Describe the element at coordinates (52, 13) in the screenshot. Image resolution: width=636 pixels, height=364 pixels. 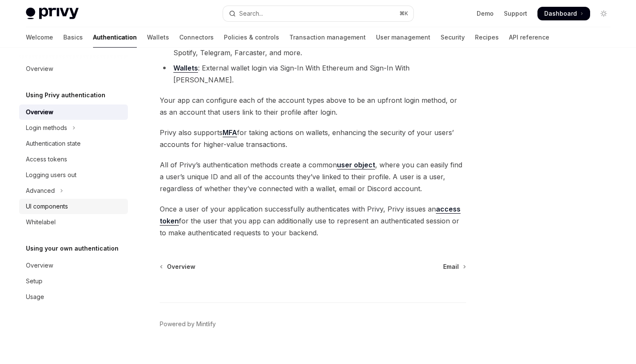
I see `img: light logo` at that location.